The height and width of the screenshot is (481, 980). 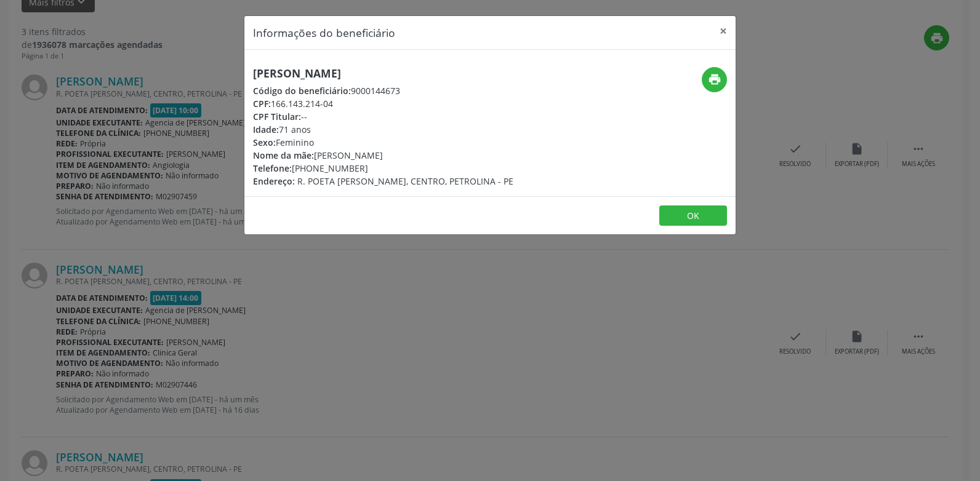 I want to click on span: CPF:, so click(x=261, y=103).